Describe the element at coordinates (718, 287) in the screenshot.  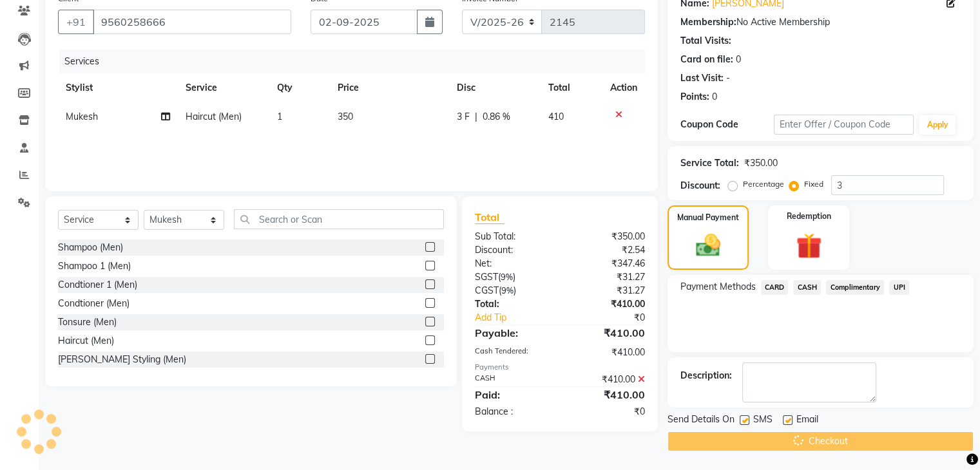
I see `span: Payment Methods` at that location.